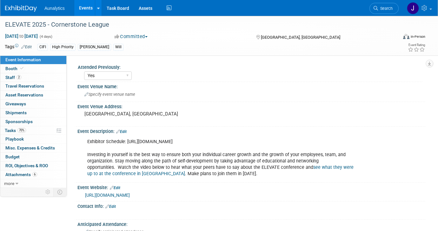  Describe the element at coordinates (46, 36) in the screenshot. I see `span: (4 days)` at that location.